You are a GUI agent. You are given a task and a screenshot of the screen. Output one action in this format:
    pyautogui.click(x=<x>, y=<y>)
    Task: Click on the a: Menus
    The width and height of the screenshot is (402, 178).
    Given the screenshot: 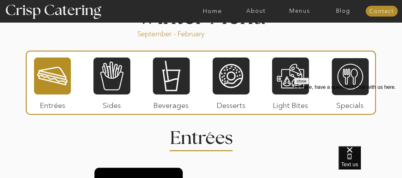 What is the action you would take?
    pyautogui.click(x=299, y=11)
    